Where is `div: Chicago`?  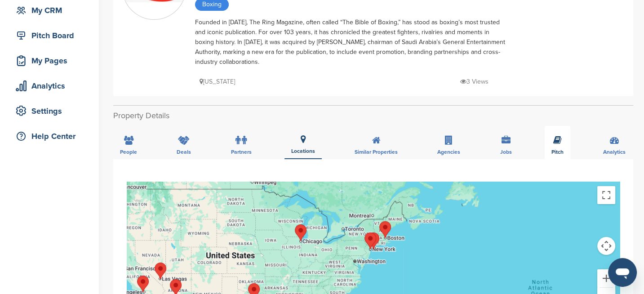 div: Chicago is located at coordinates (301, 233).